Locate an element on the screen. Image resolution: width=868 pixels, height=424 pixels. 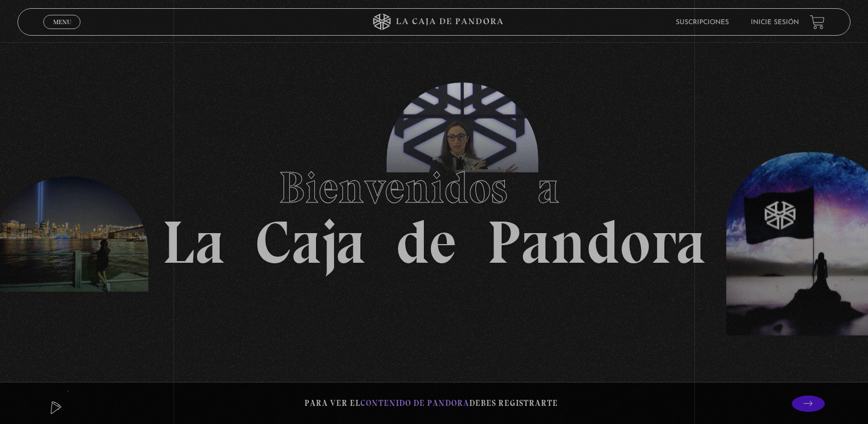
span: contenido de Pandora is located at coordinates (415, 403).